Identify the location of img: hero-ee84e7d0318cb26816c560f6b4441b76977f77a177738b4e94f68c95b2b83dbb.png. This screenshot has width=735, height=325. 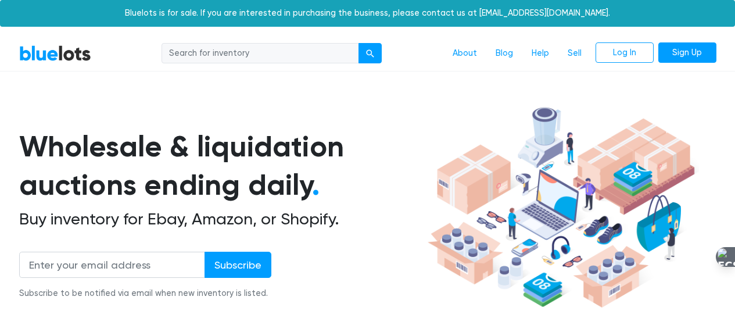
(561, 207).